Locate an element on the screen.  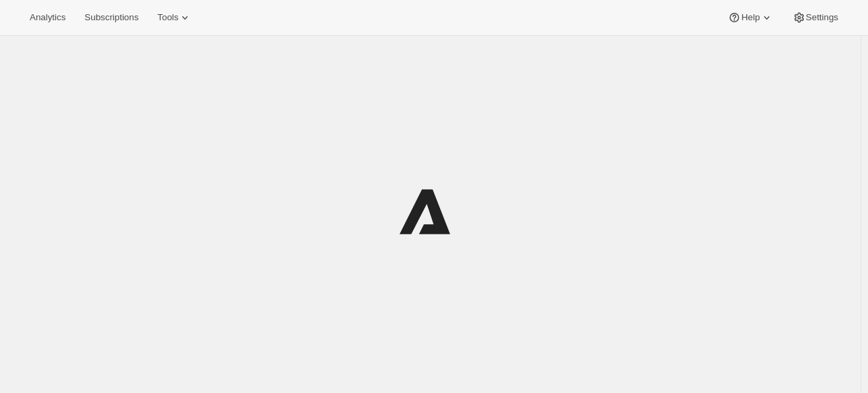
span: Subscriptions is located at coordinates (111, 17).